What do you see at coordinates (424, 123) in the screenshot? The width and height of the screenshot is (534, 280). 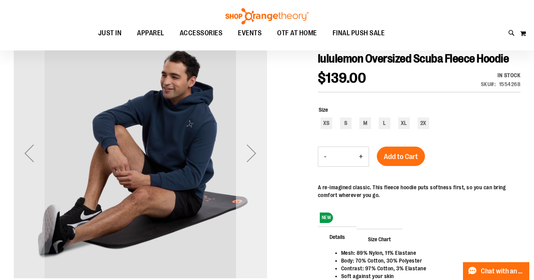 I see `div: 2X` at bounding box center [424, 123].